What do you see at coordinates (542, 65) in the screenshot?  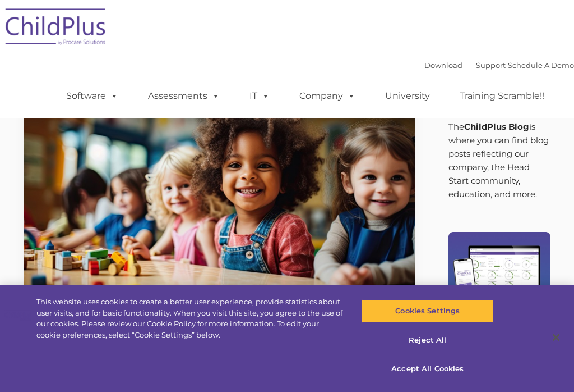 I see `a: Schedule A Demo` at bounding box center [542, 65].